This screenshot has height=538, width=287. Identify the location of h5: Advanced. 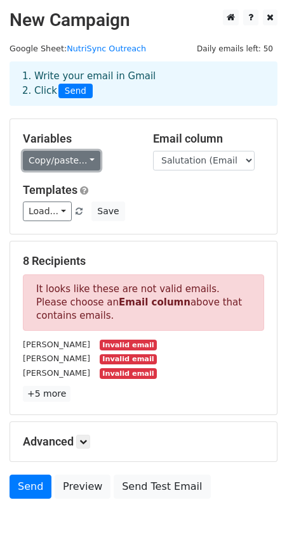
(143, 442).